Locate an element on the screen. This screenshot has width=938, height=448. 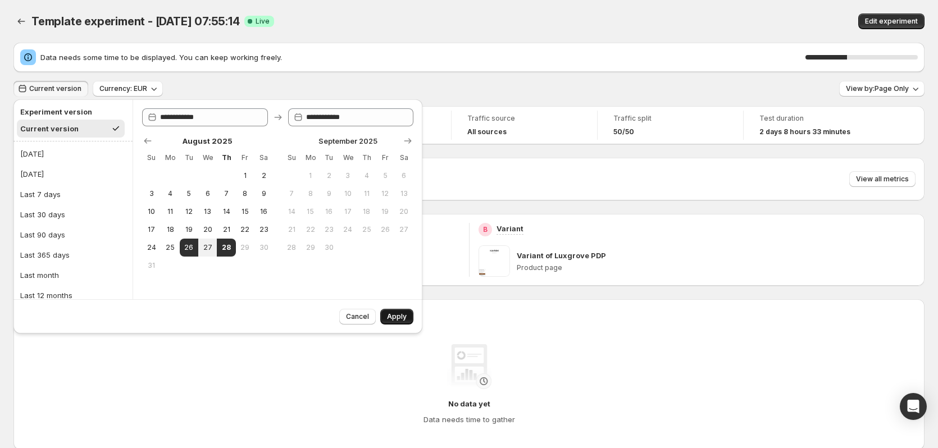
div: Open Intercom Messenger is located at coordinates (914, 407).